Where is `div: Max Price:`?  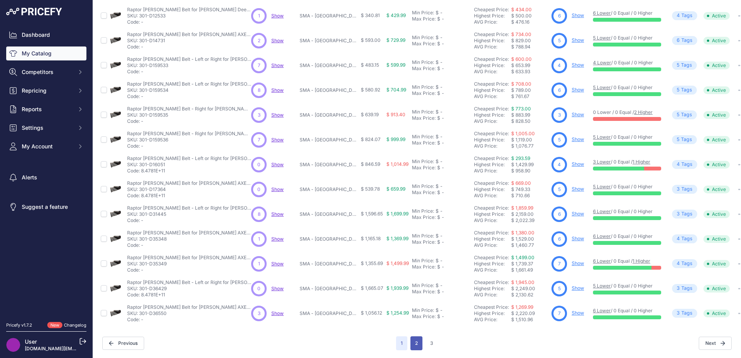 div: Max Price: is located at coordinates (424, 69).